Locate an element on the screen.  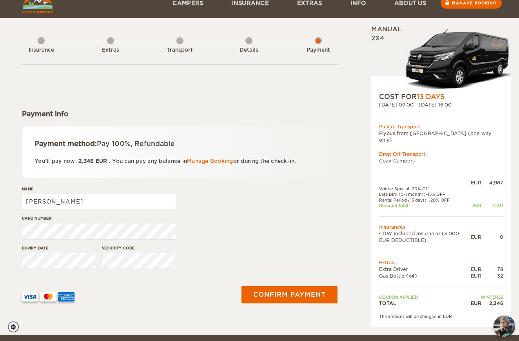
div: Payment method: is located at coordinates (179, 144).